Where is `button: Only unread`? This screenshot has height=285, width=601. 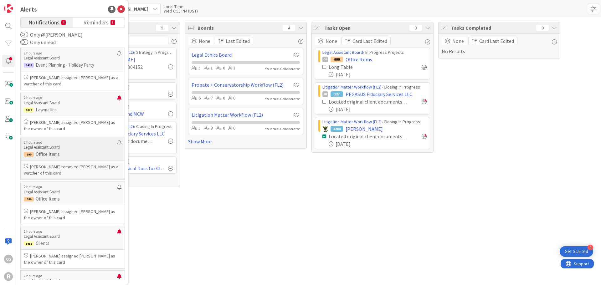 button: Only unread is located at coordinates (24, 42).